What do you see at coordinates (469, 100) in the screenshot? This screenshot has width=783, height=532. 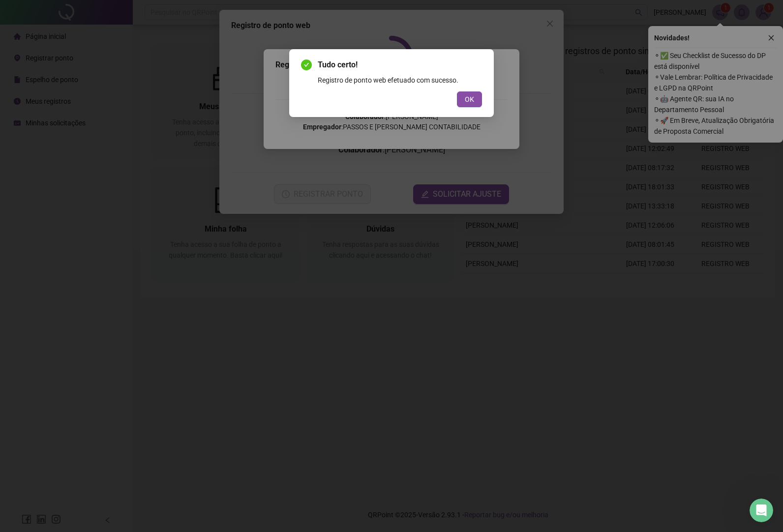 I see `span: OK` at bounding box center [469, 100].